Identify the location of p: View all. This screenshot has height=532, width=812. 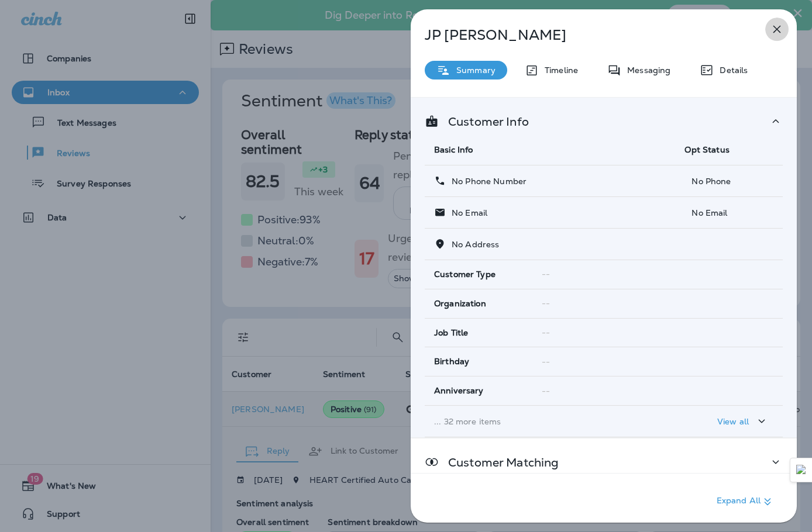
(733, 422).